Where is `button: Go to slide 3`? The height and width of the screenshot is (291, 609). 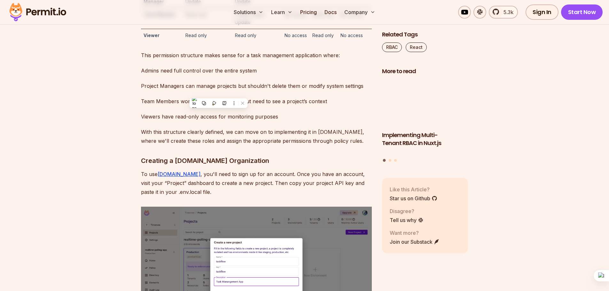
button: Go to slide 3 is located at coordinates (395, 160).